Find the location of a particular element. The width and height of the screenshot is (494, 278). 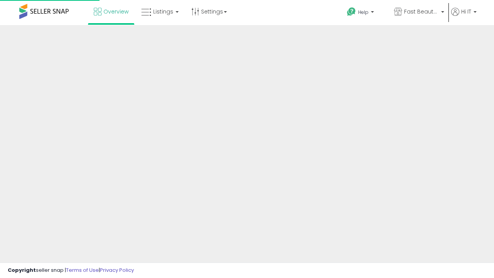

span: Hi IT is located at coordinates (466, 12).